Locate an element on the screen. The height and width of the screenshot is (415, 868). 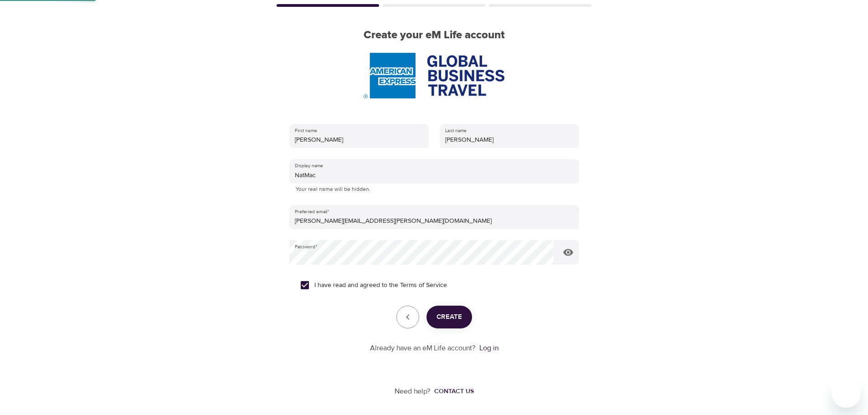
div: Contact us is located at coordinates (454, 392).